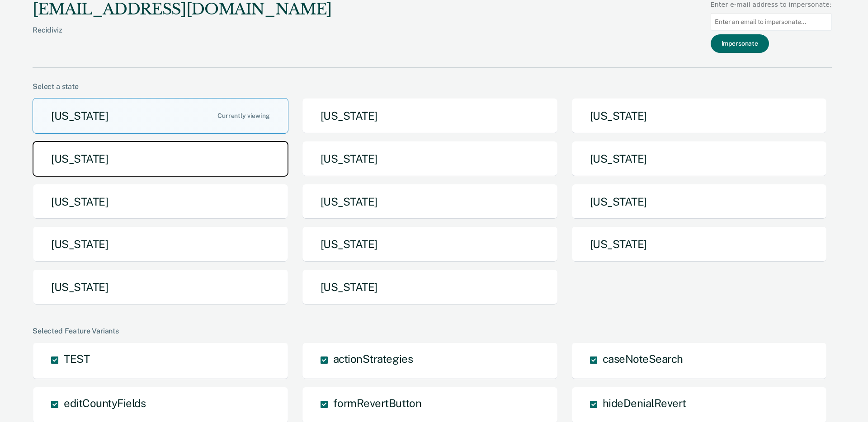 This screenshot has width=868, height=422. What do you see at coordinates (77, 359) in the screenshot?
I see `span: TEST` at bounding box center [77, 359].